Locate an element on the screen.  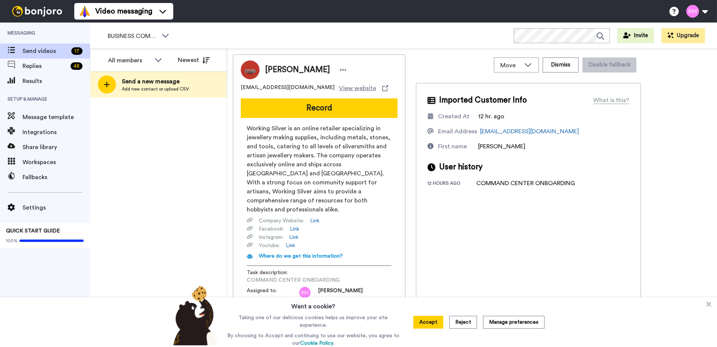
span: Add new contact or upload CSV is located at coordinates (155, 89).